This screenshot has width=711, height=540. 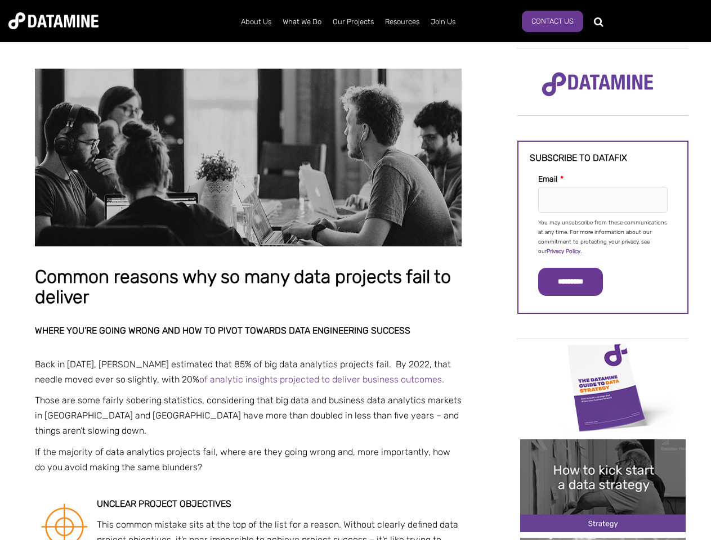 What do you see at coordinates (443, 22) in the screenshot?
I see `a: Join Us` at bounding box center [443, 22].